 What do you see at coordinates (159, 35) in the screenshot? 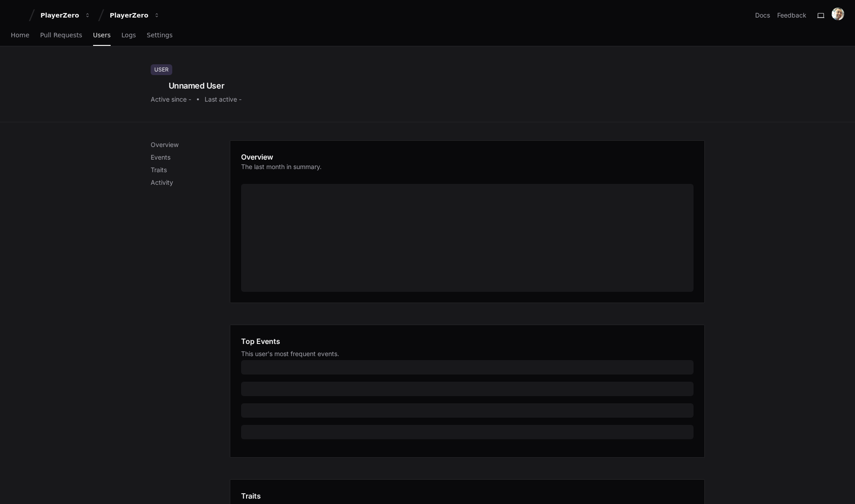
I see `span: Settings` at bounding box center [159, 35].